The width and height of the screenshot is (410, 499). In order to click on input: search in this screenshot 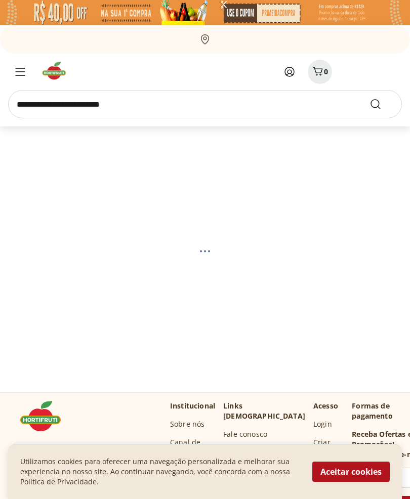, I will do `click(205, 104)`.